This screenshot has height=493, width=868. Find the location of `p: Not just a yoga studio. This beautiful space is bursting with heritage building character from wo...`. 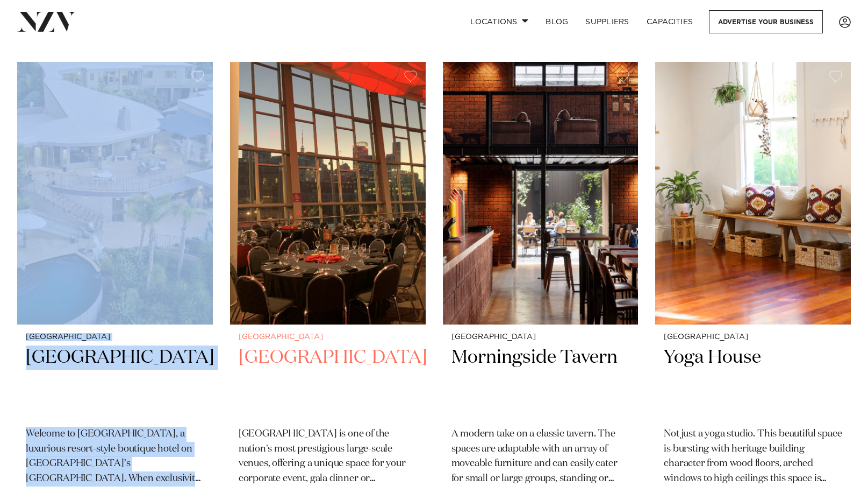

p: Not just a yoga studio. This beautiful space is bursting with heritage building character from wo... is located at coordinates (753, 457).